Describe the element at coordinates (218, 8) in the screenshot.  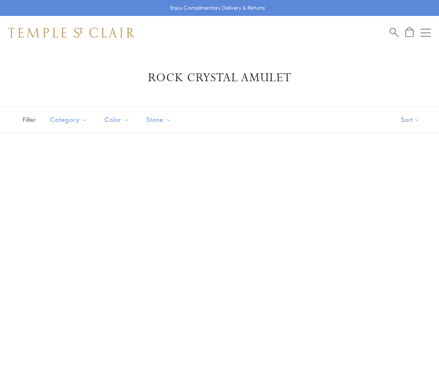
I see `p: Enjoy Complimentary Delivery & Returns` at that location.